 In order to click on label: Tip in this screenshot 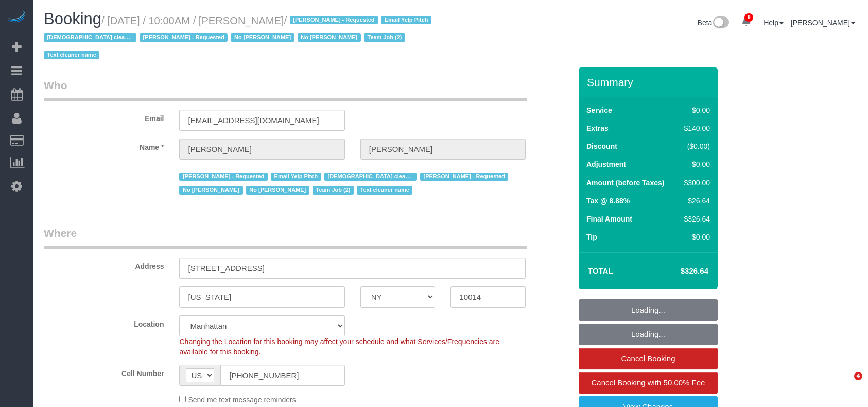, I will do `click(592, 237)`.